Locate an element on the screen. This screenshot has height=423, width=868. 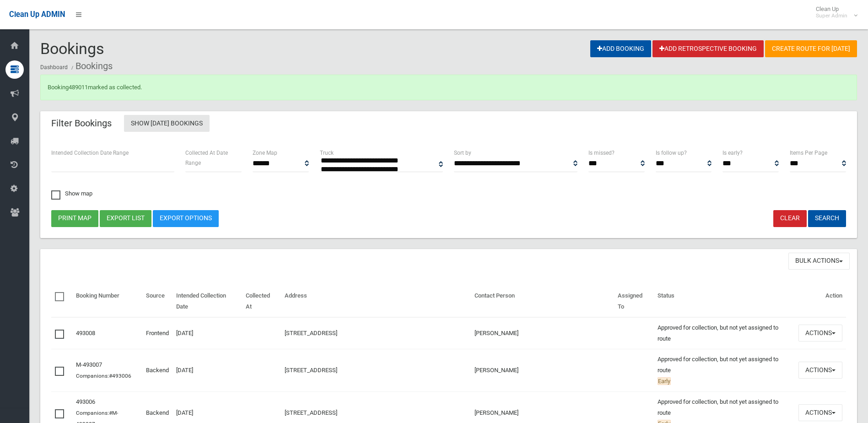
span: Clean Up is located at coordinates (833, 12).